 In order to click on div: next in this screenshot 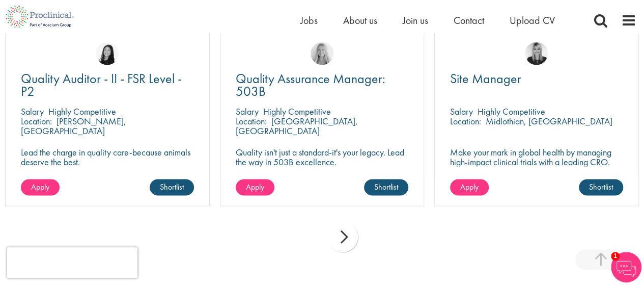, I will do `click(343, 236)`.